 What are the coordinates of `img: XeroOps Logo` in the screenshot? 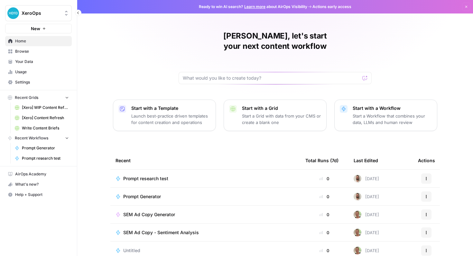 It's located at (13, 13).